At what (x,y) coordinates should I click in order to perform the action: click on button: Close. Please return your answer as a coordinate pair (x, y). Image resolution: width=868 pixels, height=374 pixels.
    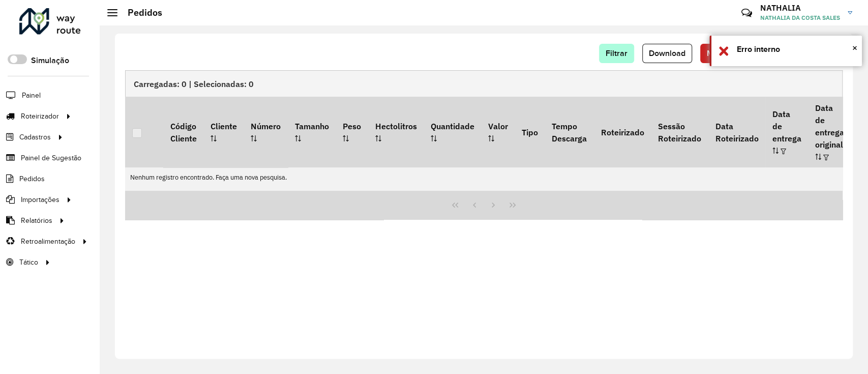
    Looking at the image, I should click on (855, 48).